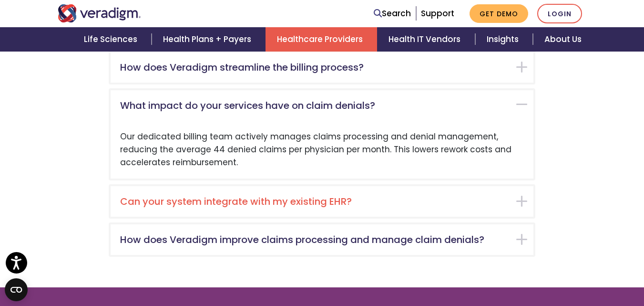  What do you see at coordinates (322, 149) in the screenshot?
I see `div: Our dedicated billing team actively manages claims processing and denial management, reducing the...` at bounding box center [322, 149].